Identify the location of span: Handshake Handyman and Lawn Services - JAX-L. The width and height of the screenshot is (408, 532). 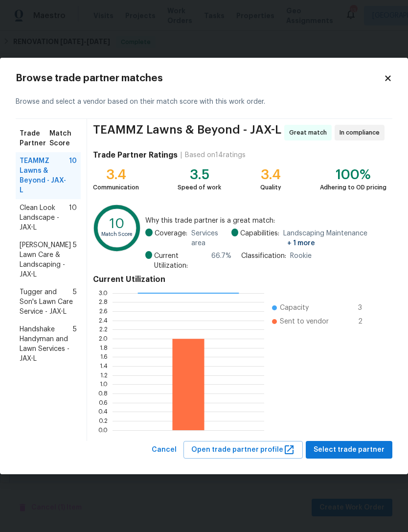
(46, 344).